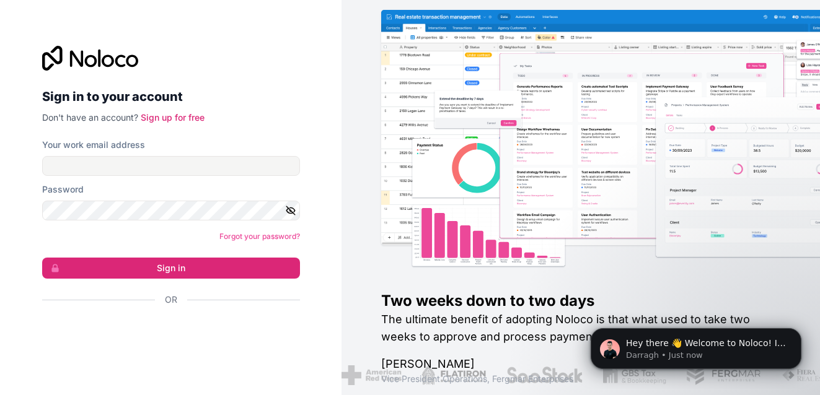 This screenshot has height=395, width=820. Describe the element at coordinates (260, 236) in the screenshot. I see `a: Forgot your password?` at that location.